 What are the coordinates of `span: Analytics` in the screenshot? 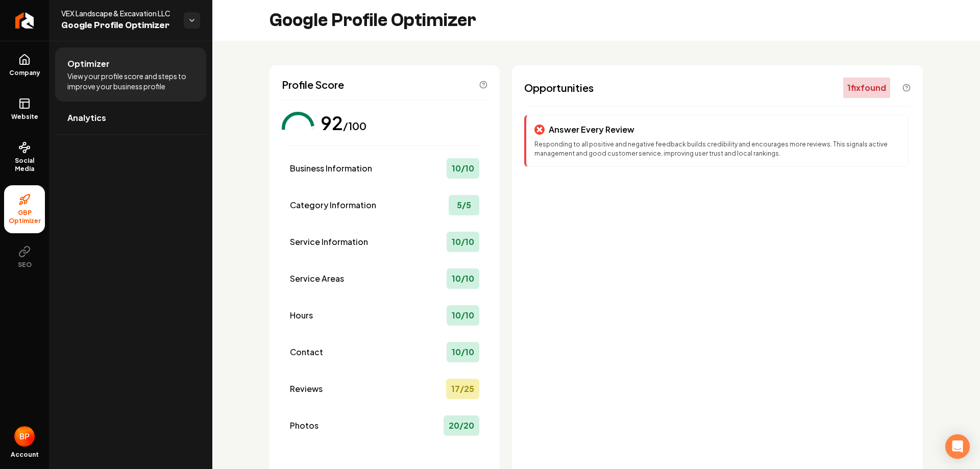 It's located at (87, 118).